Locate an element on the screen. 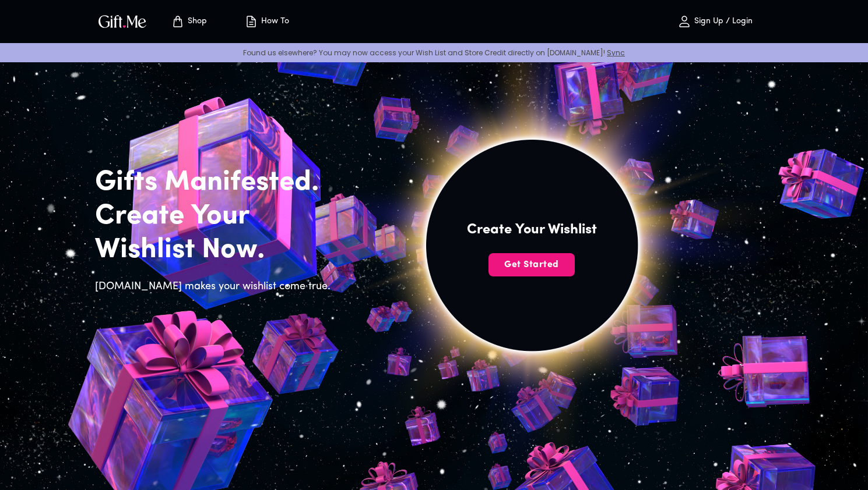 This screenshot has width=868, height=490. span: Get Started is located at coordinates (532, 265).